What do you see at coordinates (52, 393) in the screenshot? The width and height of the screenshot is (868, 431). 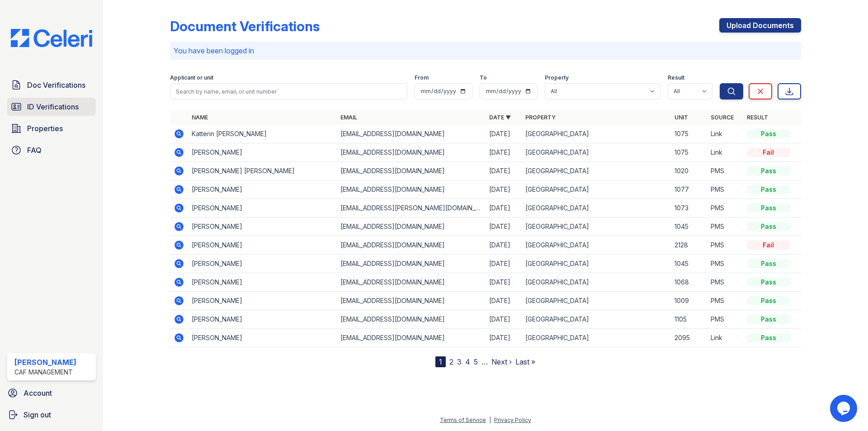 I see `a: Account` at bounding box center [52, 393].